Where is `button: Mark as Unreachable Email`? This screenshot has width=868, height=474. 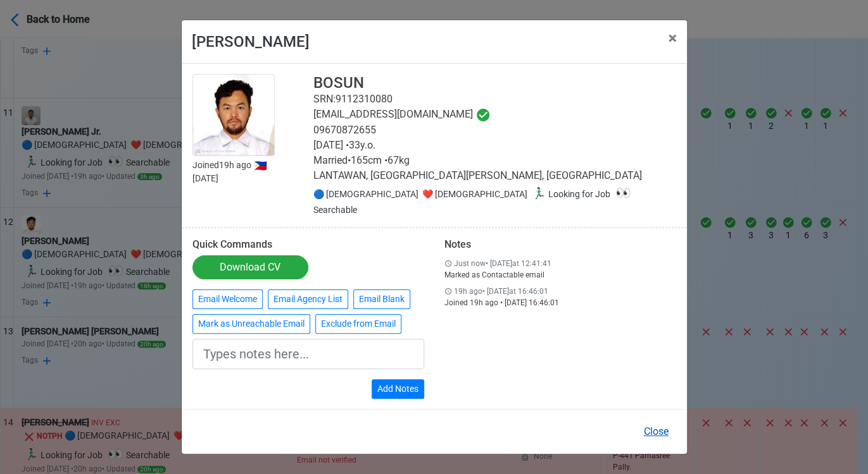
button: Mark as Unreachable Email is located at coordinates (251, 324).